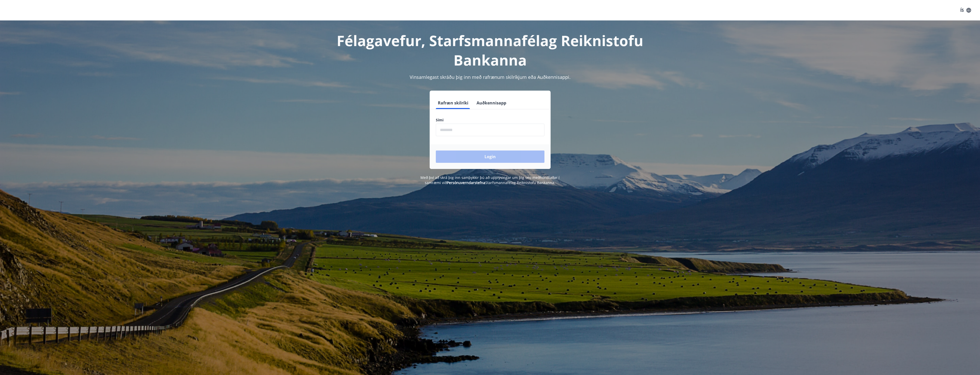 The image size is (980, 375). I want to click on button: Auðkennisapp, so click(492, 103).